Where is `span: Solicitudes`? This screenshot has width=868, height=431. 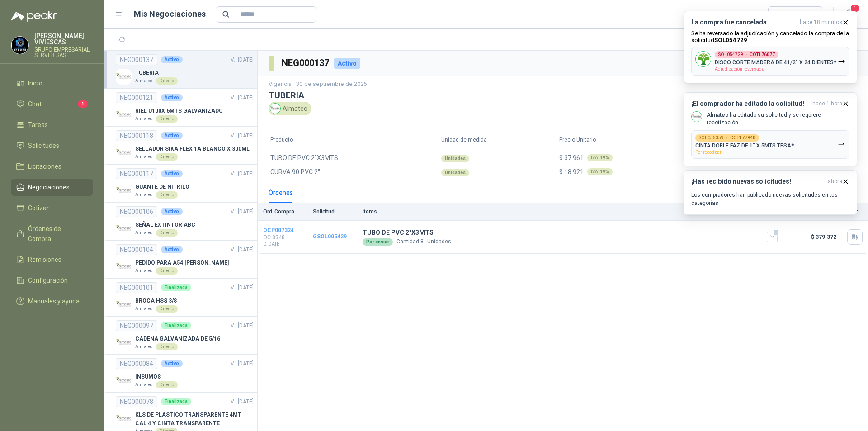 span: Solicitudes is located at coordinates (43, 146).